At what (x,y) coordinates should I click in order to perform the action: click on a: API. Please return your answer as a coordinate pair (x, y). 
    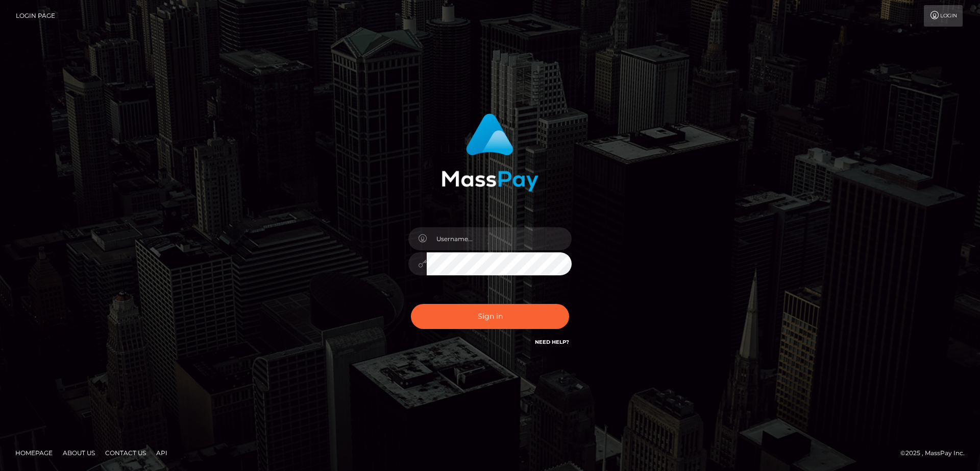
    Looking at the image, I should click on (162, 452).